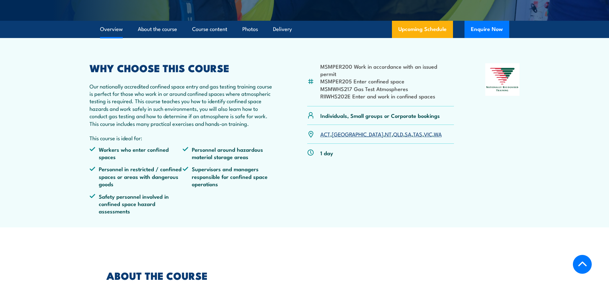 This screenshot has width=609, height=291. I want to click on li: MSMWHS217 Gas Test Atmospheres, so click(387, 88).